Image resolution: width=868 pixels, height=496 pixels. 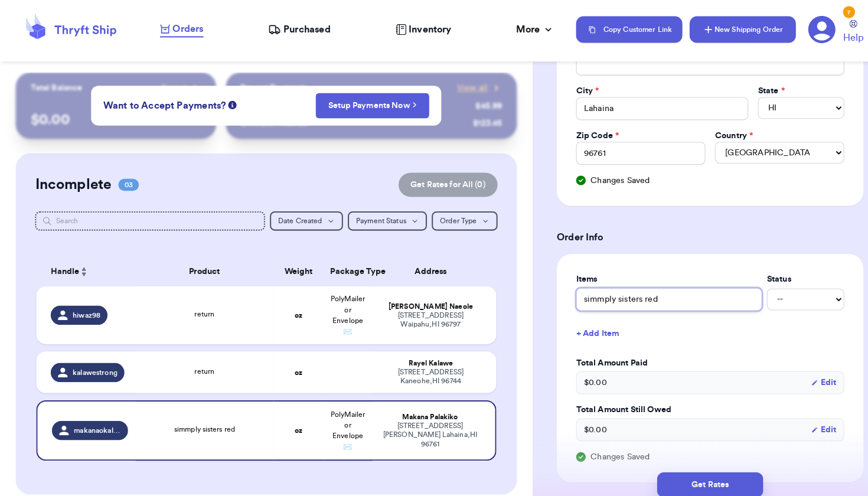 What do you see at coordinates (468, 86) in the screenshot?
I see `a: View all` at bounding box center [468, 86].